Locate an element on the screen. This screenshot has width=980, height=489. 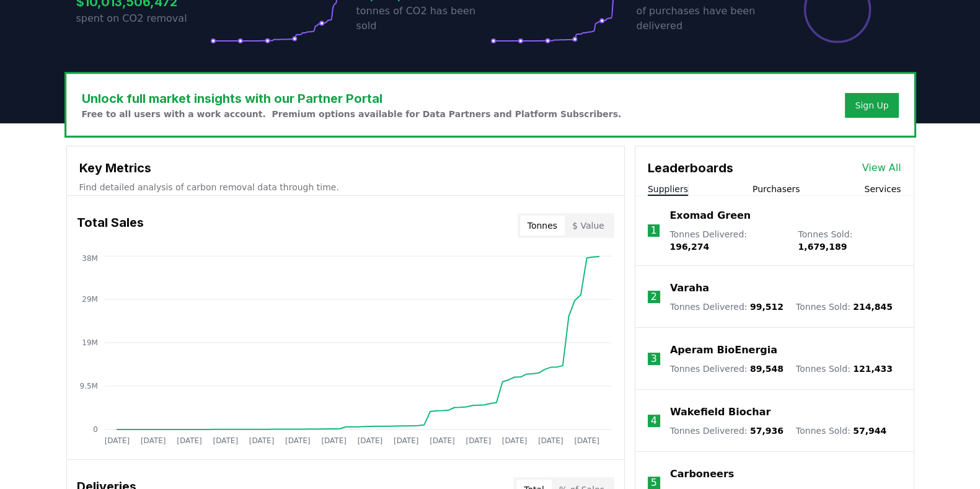
a: Carboneers is located at coordinates (702, 474).